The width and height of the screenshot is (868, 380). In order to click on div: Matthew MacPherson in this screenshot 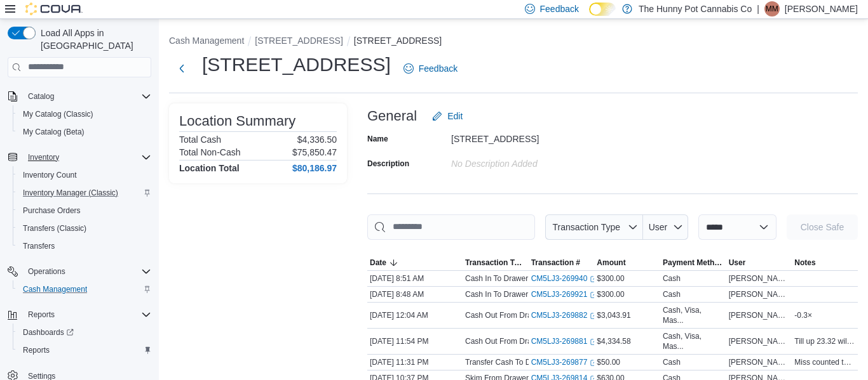, I will do `click(772, 9)`.